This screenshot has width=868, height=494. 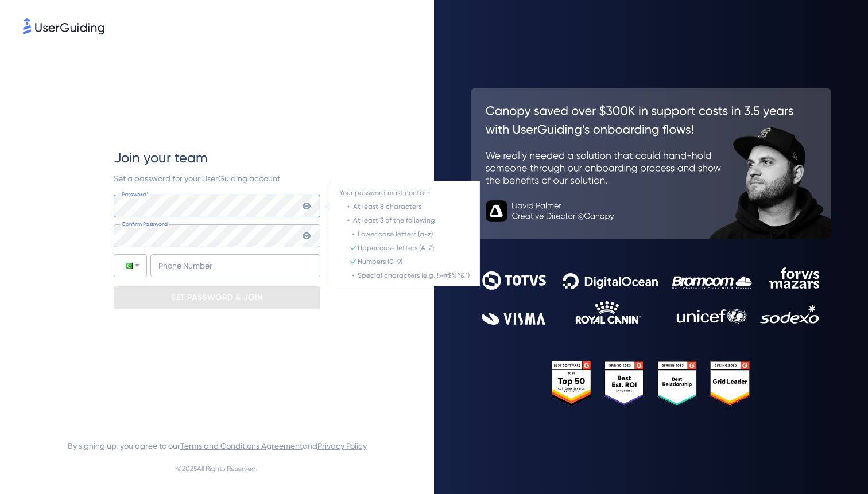 What do you see at coordinates (385, 193) in the screenshot?
I see `div: Your password must contain:` at bounding box center [385, 193].